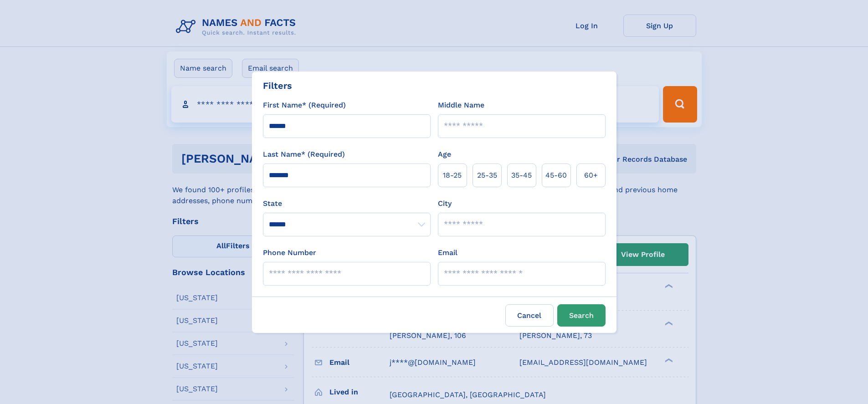 The width and height of the screenshot is (868, 404). What do you see at coordinates (445, 204) in the screenshot?
I see `label: City` at bounding box center [445, 204].